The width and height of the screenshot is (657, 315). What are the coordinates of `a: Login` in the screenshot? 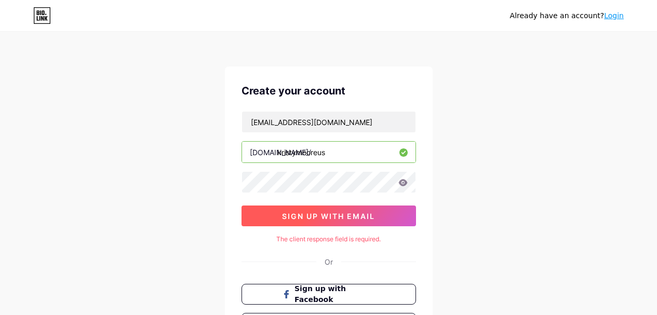 It's located at (614, 16).